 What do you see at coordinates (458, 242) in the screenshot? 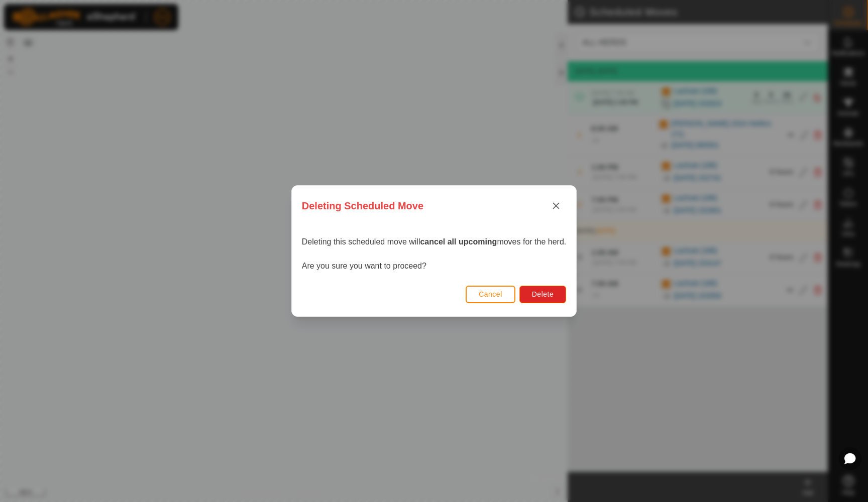
I see `strong: cancel all upcoming` at bounding box center [458, 242].